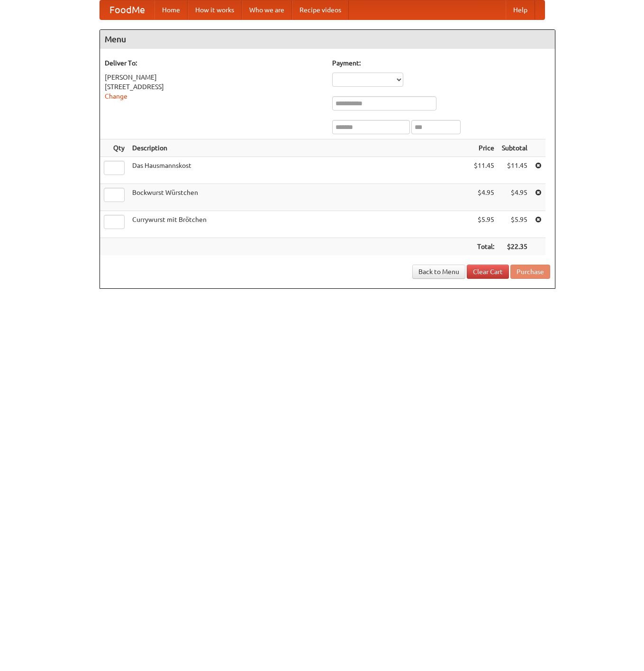  What do you see at coordinates (214, 64) in the screenshot?
I see `h5: Deliver To:` at bounding box center [214, 64].